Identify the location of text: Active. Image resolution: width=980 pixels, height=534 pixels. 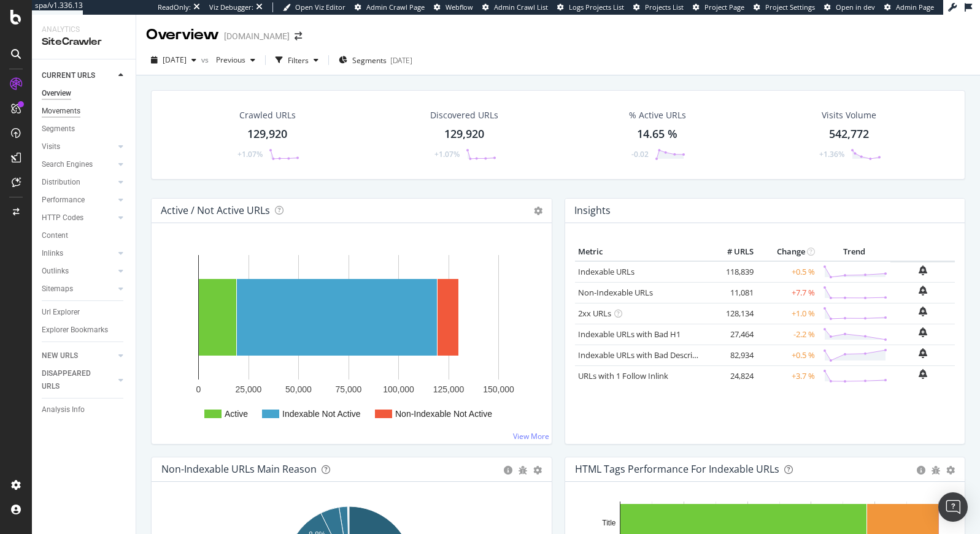
(236, 414).